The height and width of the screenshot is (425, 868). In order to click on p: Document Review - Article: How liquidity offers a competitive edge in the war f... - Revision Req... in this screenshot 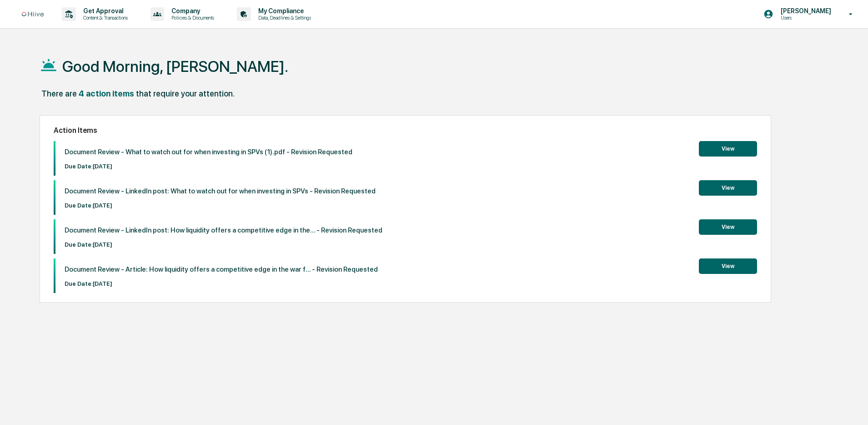, I will do `click(221, 270)`.